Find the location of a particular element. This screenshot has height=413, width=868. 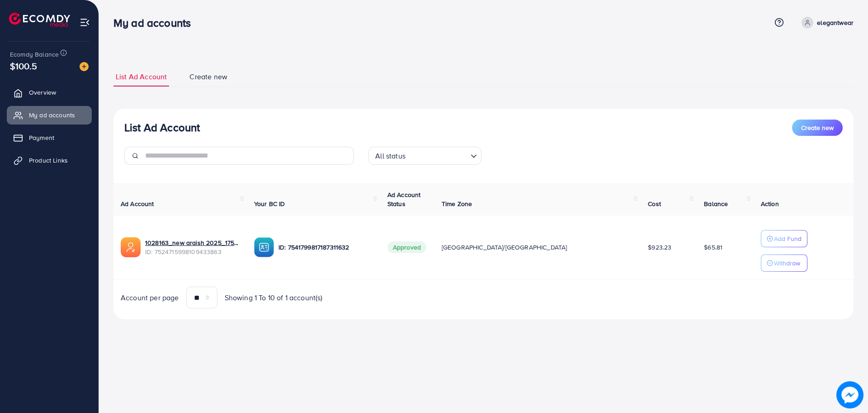

span: Account per page is located at coordinates (150, 297).